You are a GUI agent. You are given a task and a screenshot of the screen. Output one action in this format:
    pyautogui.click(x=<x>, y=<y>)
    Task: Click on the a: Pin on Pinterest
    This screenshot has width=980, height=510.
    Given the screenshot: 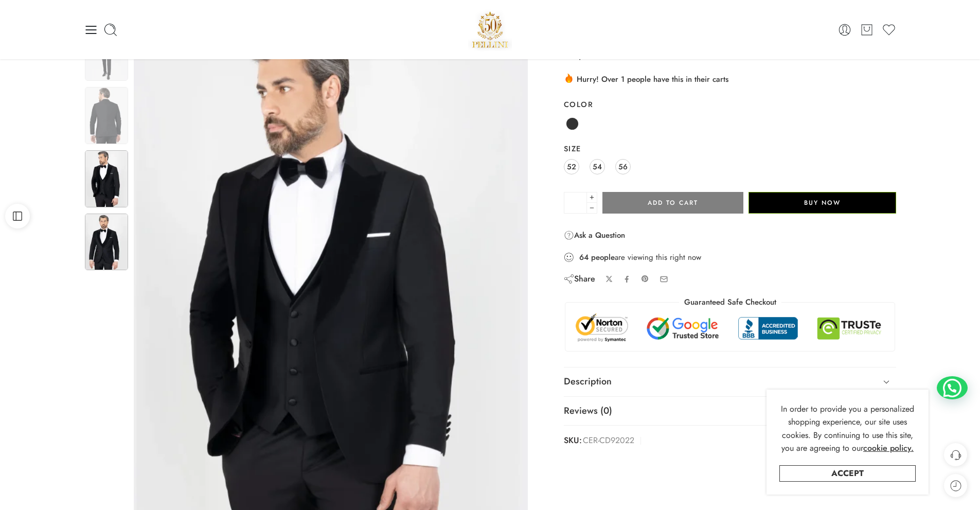 What is the action you would take?
    pyautogui.click(x=645, y=279)
    